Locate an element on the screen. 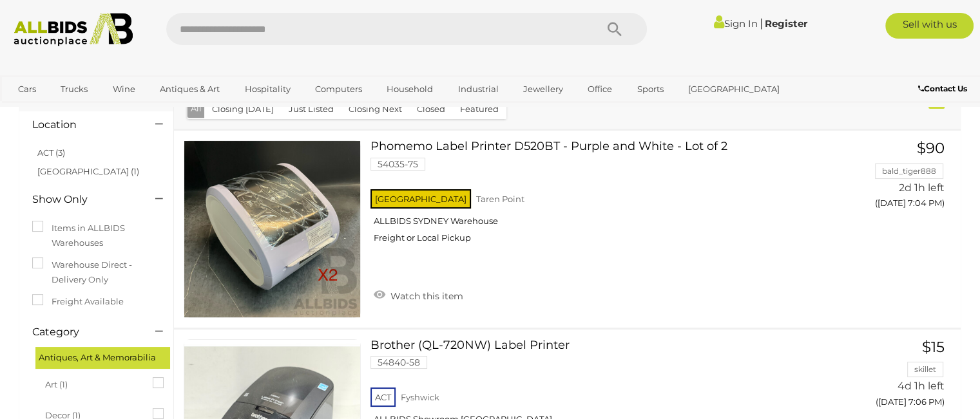 The height and width of the screenshot is (419, 980). button: All is located at coordinates (196, 108).